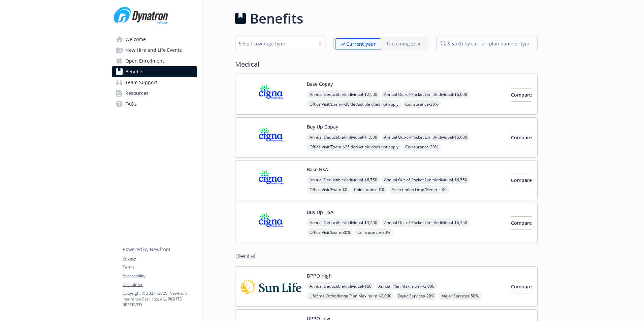 This screenshot has width=644, height=321. What do you see at coordinates (154, 61) in the screenshot?
I see `a: Open Enrollment` at bounding box center [154, 61].